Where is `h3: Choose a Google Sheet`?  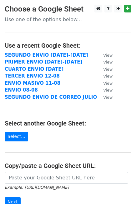
h3: Choose a Google Sheet is located at coordinates (68, 9).